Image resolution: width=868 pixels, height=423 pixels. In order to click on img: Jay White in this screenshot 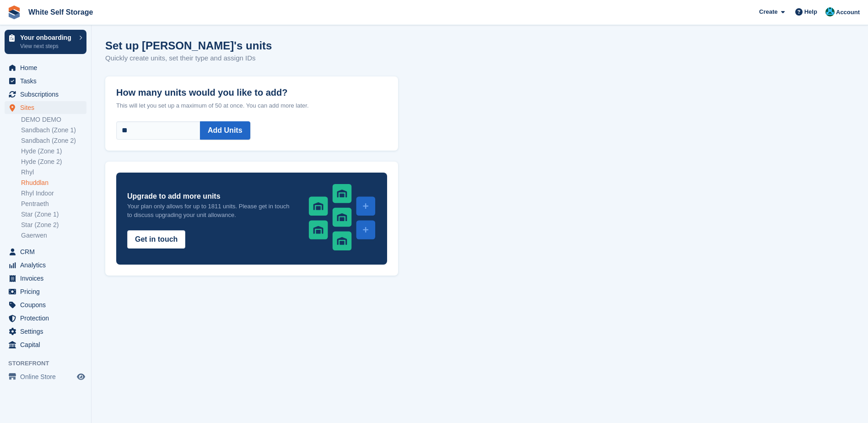, I will do `click(830, 12)`.